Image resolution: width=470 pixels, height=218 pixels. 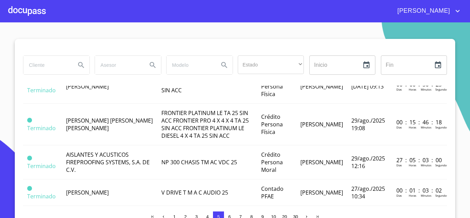 I want to click on span: Contado PFAE, so click(x=272, y=192).